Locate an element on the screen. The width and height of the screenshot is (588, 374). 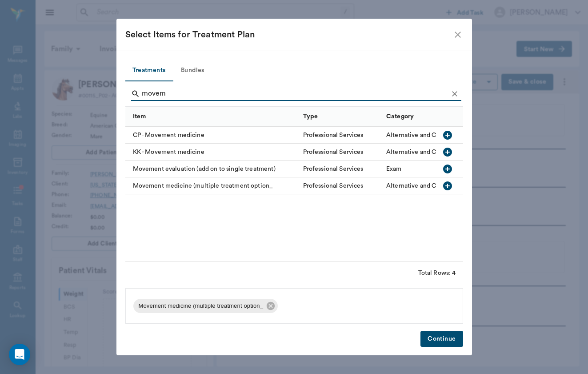
div: KK - Movement medicine is located at coordinates (212, 152).